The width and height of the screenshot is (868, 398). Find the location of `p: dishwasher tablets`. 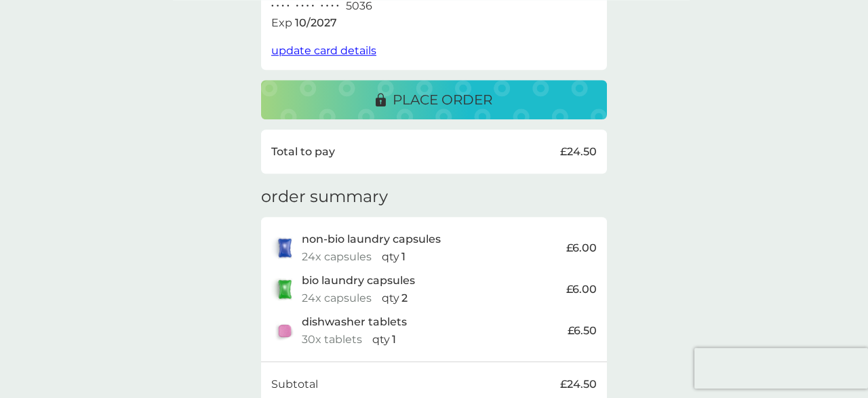

p: dishwasher tablets is located at coordinates (354, 323).